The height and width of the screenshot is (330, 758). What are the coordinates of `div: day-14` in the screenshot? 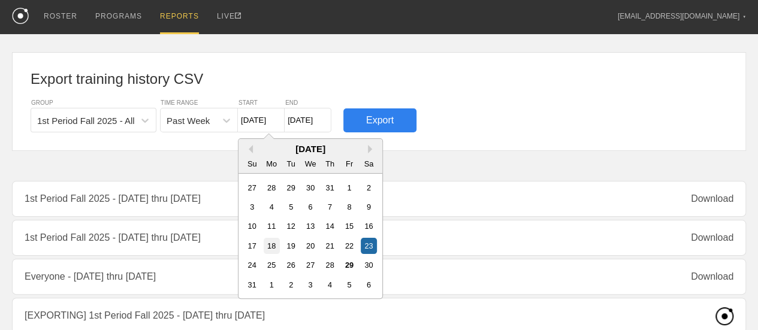 It's located at (330, 226).